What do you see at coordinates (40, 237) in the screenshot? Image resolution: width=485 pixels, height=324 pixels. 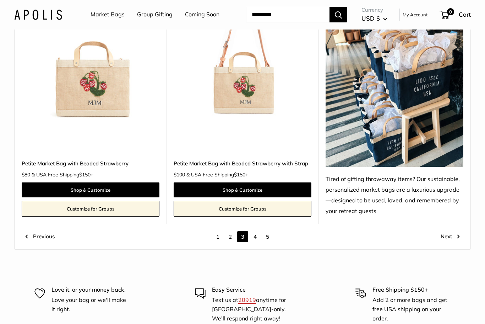 I see `a: Previous` at bounding box center [40, 237].